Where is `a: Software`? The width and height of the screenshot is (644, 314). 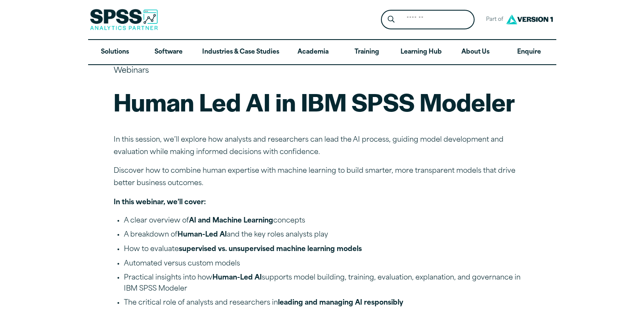 a: Software is located at coordinates (169, 52).